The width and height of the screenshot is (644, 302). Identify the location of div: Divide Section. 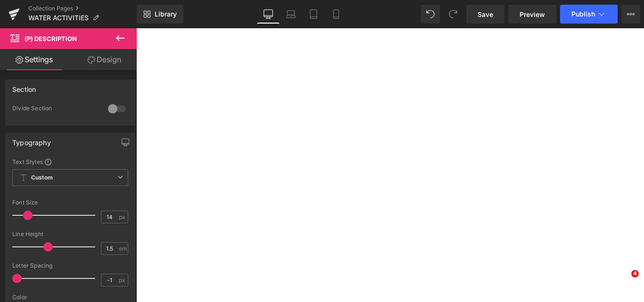
(55, 109).